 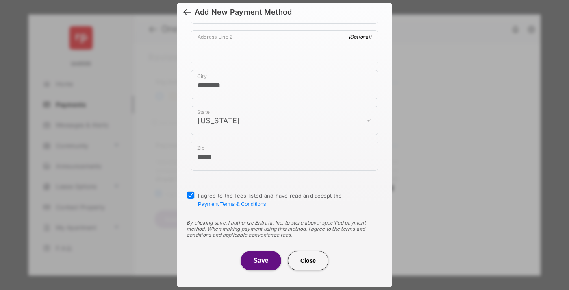 What do you see at coordinates (284, 156) in the screenshot?
I see `div: payment_method_screening[postal_addresses][postalCode]` at bounding box center [284, 156].